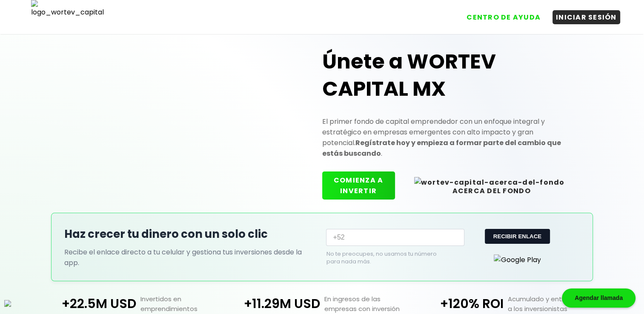 The image size is (644, 314). Describe the element at coordinates (517, 236) in the screenshot. I see `button: RECIBIR ENLACE` at that location.